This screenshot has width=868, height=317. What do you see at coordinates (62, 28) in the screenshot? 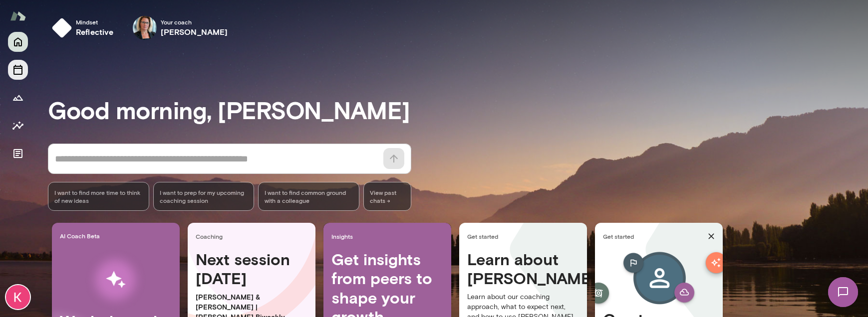
I see `img: mindset` at bounding box center [62, 28].